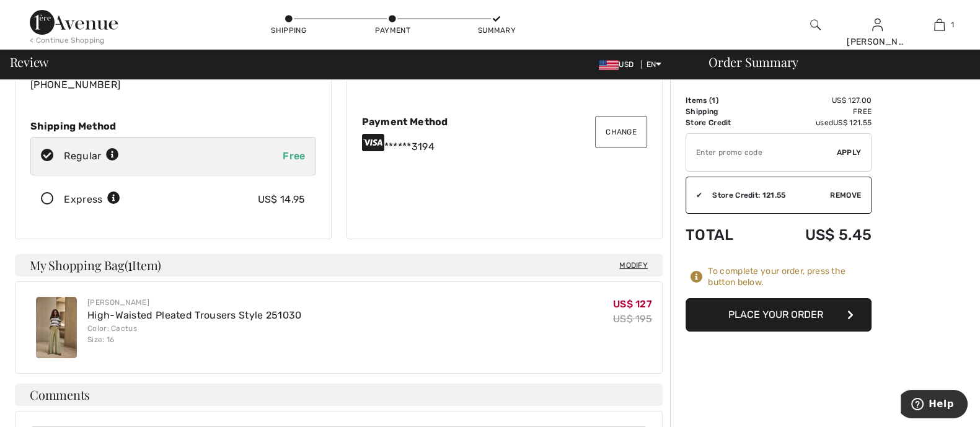  What do you see at coordinates (654, 64) in the screenshot?
I see `span: EN` at bounding box center [654, 64].